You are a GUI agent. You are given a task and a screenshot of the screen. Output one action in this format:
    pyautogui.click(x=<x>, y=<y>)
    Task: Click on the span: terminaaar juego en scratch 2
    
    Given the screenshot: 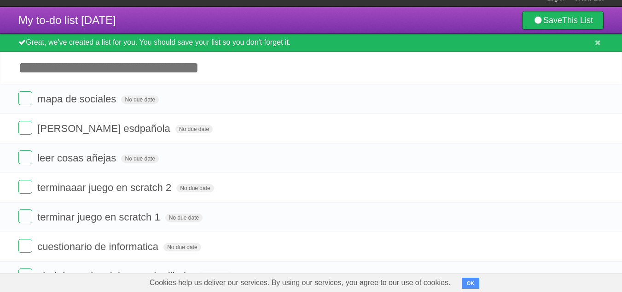 What is the action you would take?
    pyautogui.click(x=105, y=187)
    